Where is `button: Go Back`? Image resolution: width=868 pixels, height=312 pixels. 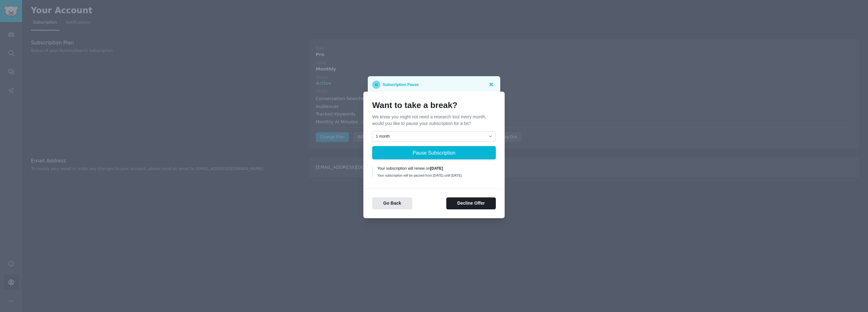
button: Go Back is located at coordinates (392, 203).